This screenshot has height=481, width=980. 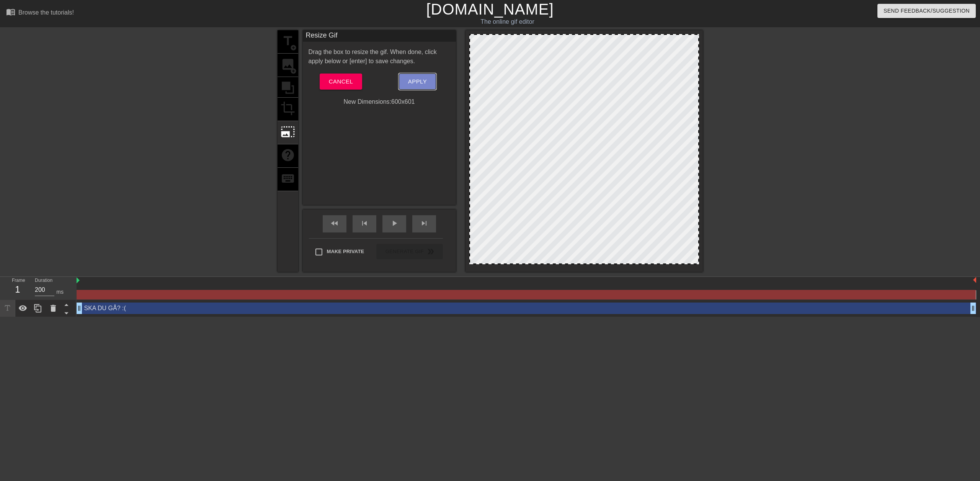 What do you see at coordinates (340, 82) in the screenshot?
I see `span: Cancel` at bounding box center [340, 82].